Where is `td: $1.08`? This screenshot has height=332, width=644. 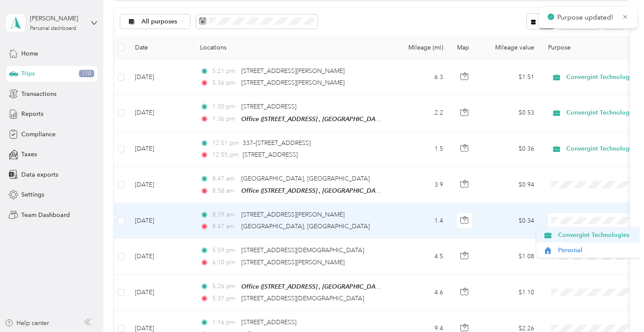
td: $1.08 is located at coordinates (511, 257).